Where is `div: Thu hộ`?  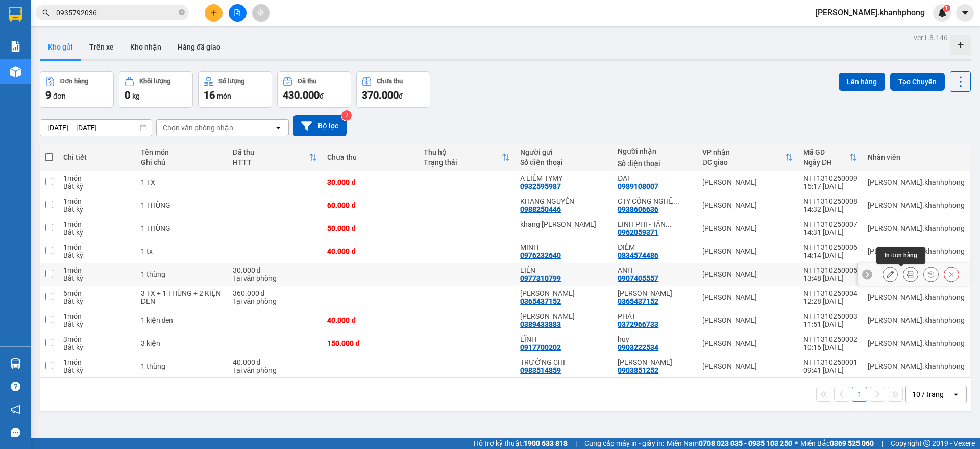
div: Thu hộ is located at coordinates (462, 152).